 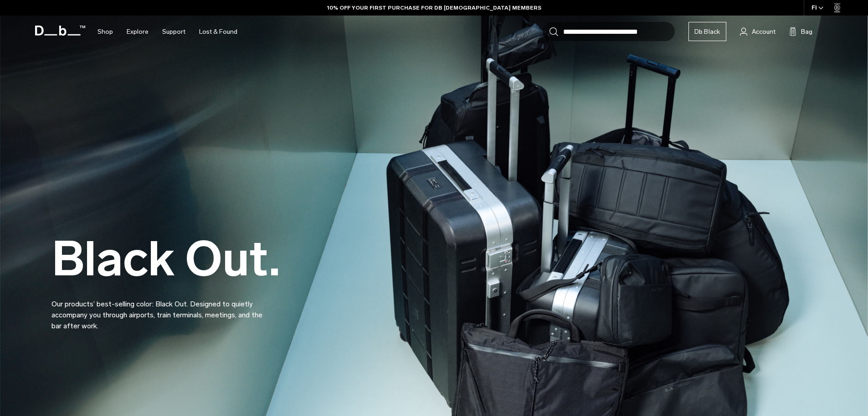 I want to click on a: Support, so click(x=173, y=32).